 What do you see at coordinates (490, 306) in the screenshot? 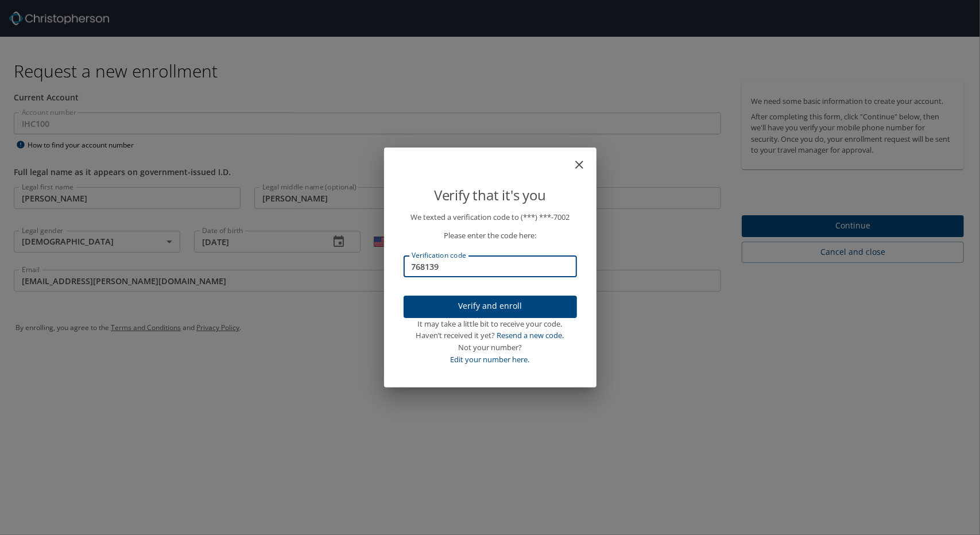
I see `button: Verify and enroll` at bounding box center [490, 306].